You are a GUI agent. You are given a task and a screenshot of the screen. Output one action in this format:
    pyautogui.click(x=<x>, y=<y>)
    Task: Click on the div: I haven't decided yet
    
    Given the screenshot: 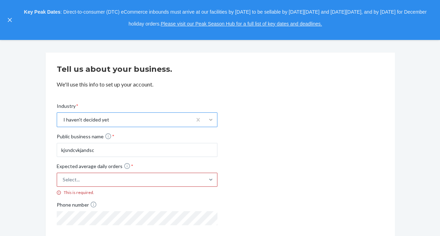 What is the action you would take?
    pyautogui.click(x=86, y=120)
    